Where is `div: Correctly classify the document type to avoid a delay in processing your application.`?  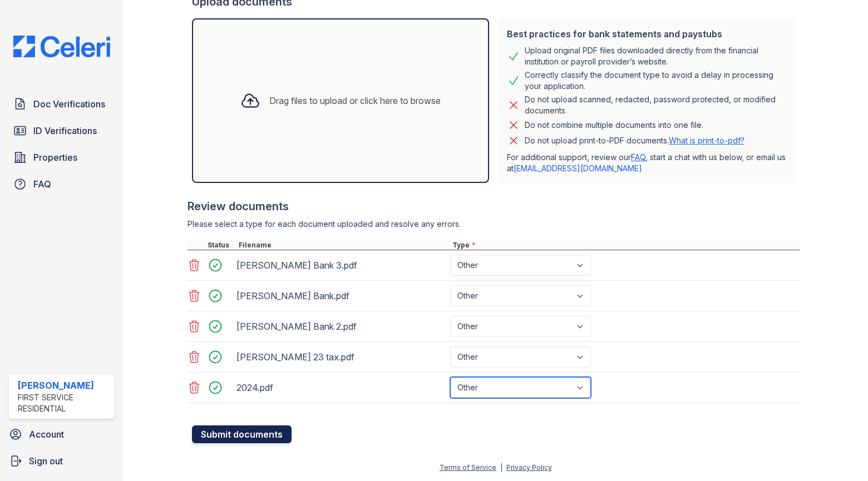
div: Correctly classify the document type to avoid a delay in processing your application. is located at coordinates (655, 81).